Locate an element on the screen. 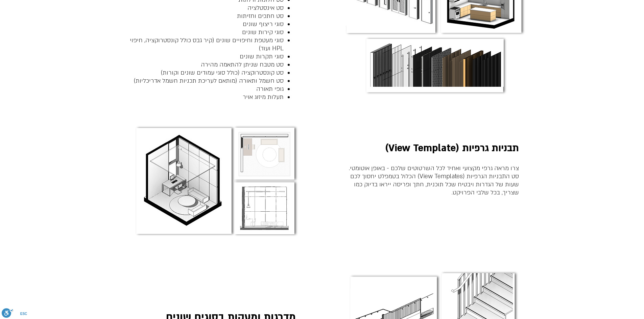 This screenshot has width=644, height=319. span: סט חתכים וחזיתות is located at coordinates (260, 16).